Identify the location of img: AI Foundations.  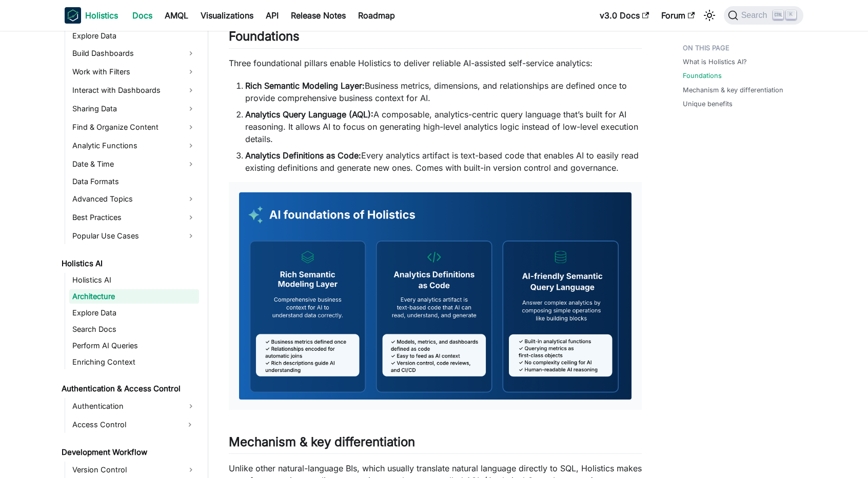
(435, 296).